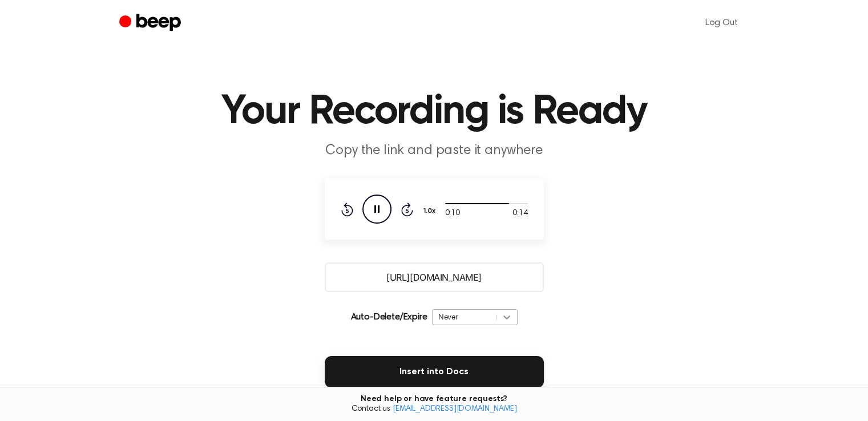  What do you see at coordinates (452, 213) in the screenshot?
I see `span: 0:10` at bounding box center [452, 213].